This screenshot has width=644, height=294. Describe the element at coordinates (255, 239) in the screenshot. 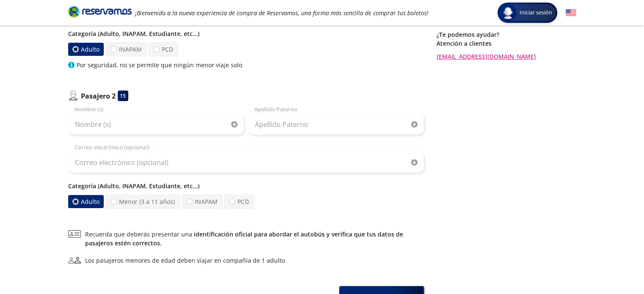

I see `span: Recuerda que deberás presentar una` at that location.